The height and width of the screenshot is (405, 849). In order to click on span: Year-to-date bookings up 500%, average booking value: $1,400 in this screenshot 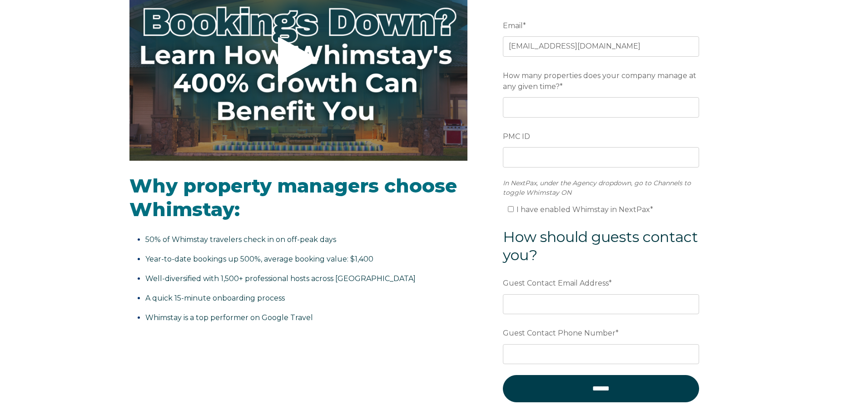, I will do `click(259, 259)`.